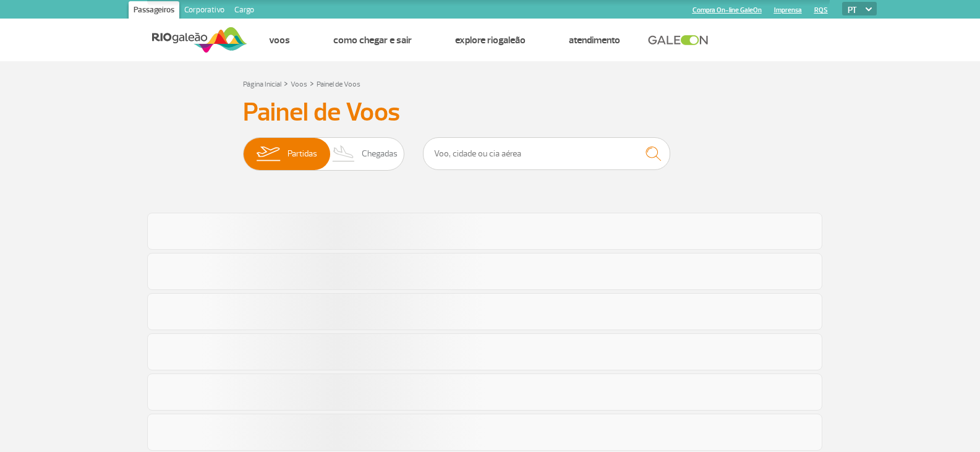 This screenshot has width=980, height=452. Describe the element at coordinates (821, 10) in the screenshot. I see `a: RQS` at that location.